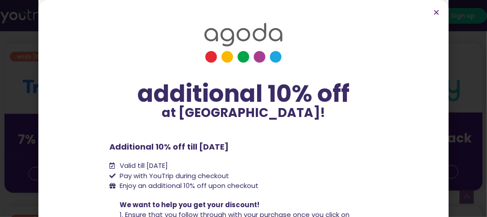 The width and height of the screenshot is (487, 217). What do you see at coordinates (173, 176) in the screenshot?
I see `span: Pay with YouTrip during checkout` at bounding box center [173, 176].